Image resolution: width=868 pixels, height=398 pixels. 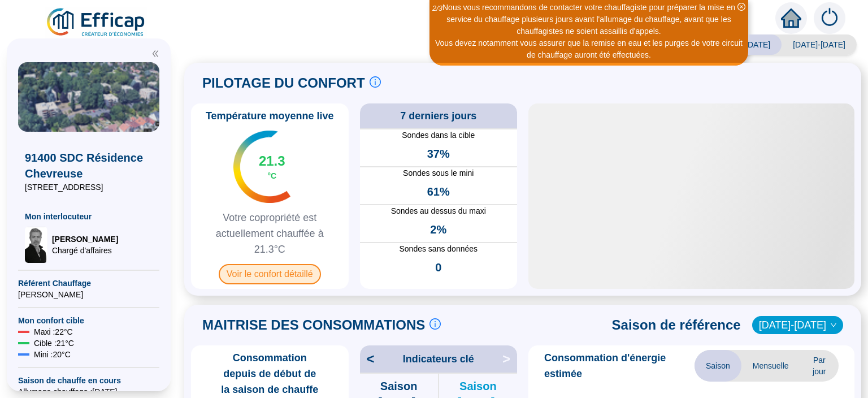 What do you see at coordinates (718, 366) in the screenshot?
I see `span: Saison` at bounding box center [718, 366].